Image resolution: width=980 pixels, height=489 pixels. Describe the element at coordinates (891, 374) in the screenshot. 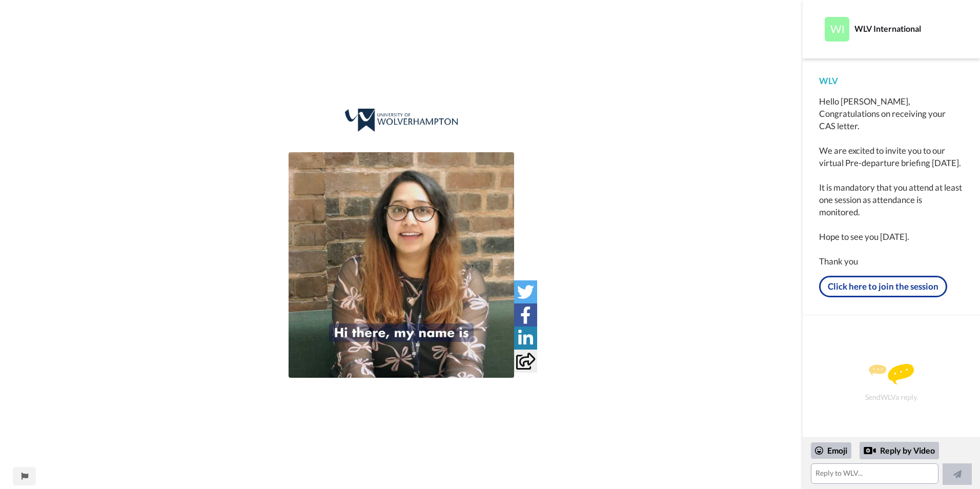

I see `img: message.svg` at that location.